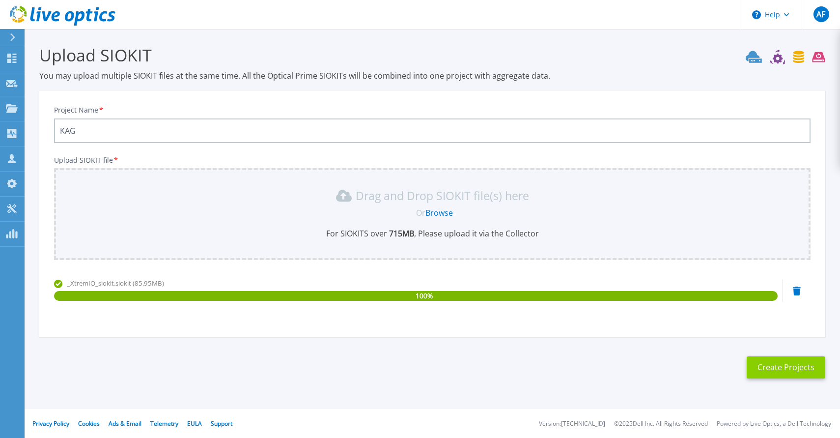 This screenshot has width=840, height=438. I want to click on button: Create Projects, so click(786, 367).